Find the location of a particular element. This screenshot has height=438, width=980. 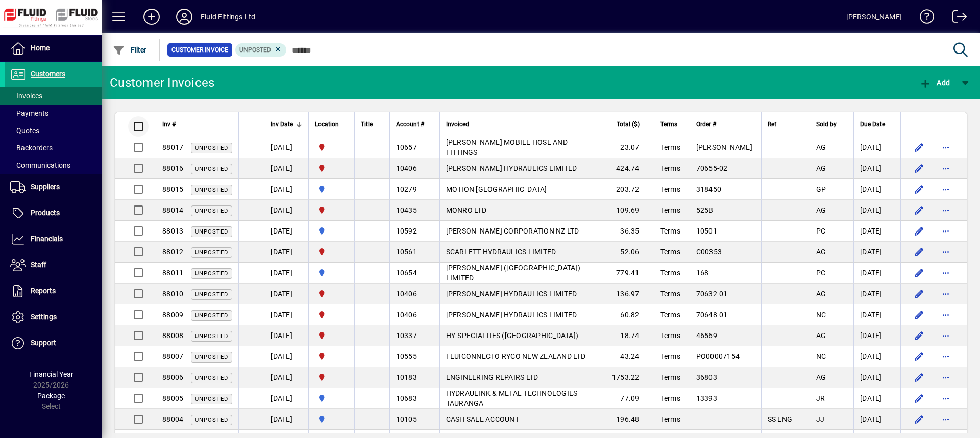

span: Order # is located at coordinates (706, 124).